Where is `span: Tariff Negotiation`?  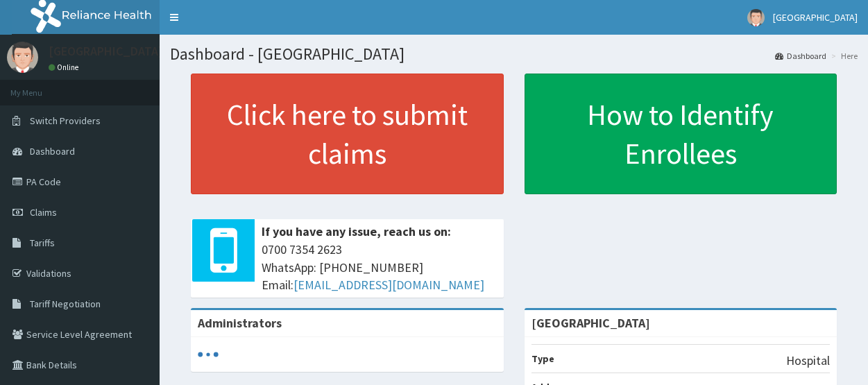 span: Tariff Negotiation is located at coordinates (65, 304).